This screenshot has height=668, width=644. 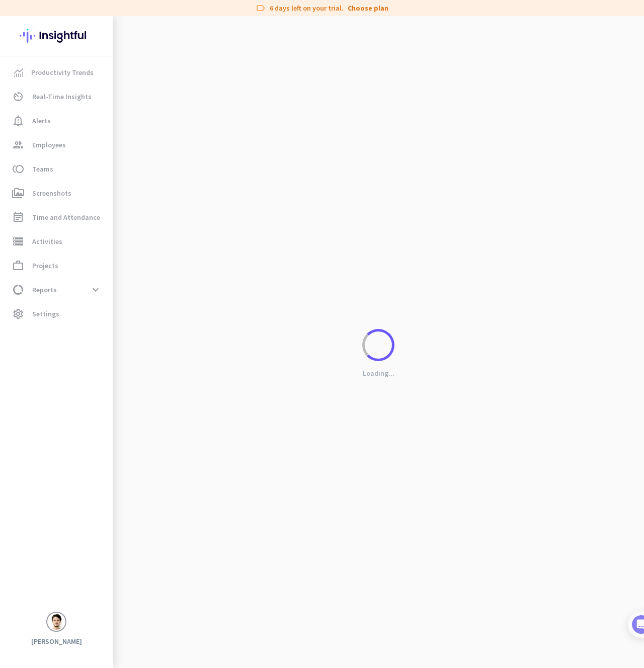 I want to click on a: av_timerReal-Time Insights, so click(x=57, y=97).